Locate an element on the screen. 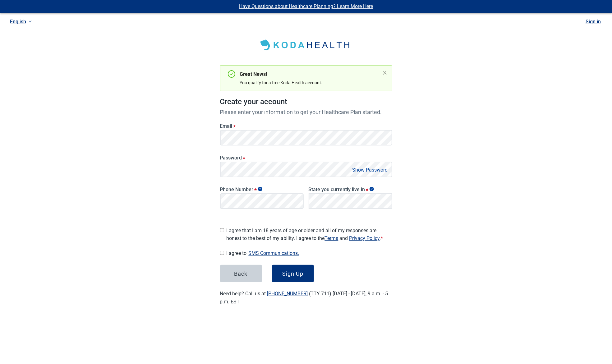 This screenshot has width=612, height=364. div: Sign Up is located at coordinates (293, 274).